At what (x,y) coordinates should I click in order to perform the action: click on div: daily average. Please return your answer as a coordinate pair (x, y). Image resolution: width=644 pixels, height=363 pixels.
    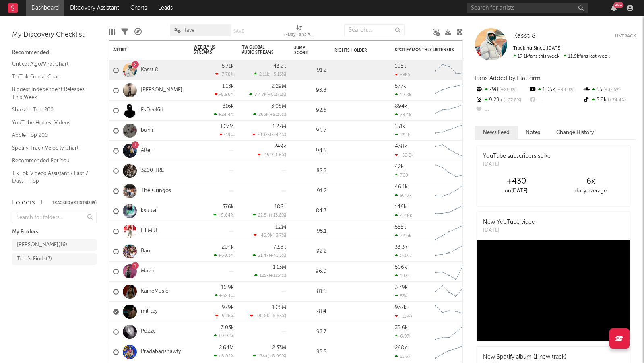
    Looking at the image, I should click on (590, 191).